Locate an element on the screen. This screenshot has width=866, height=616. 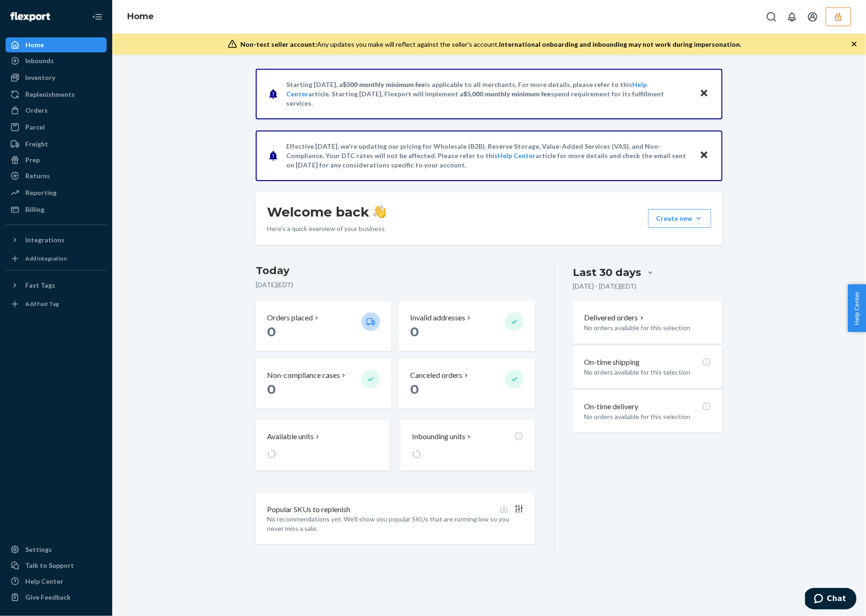
h3: Today is located at coordinates (395, 271).